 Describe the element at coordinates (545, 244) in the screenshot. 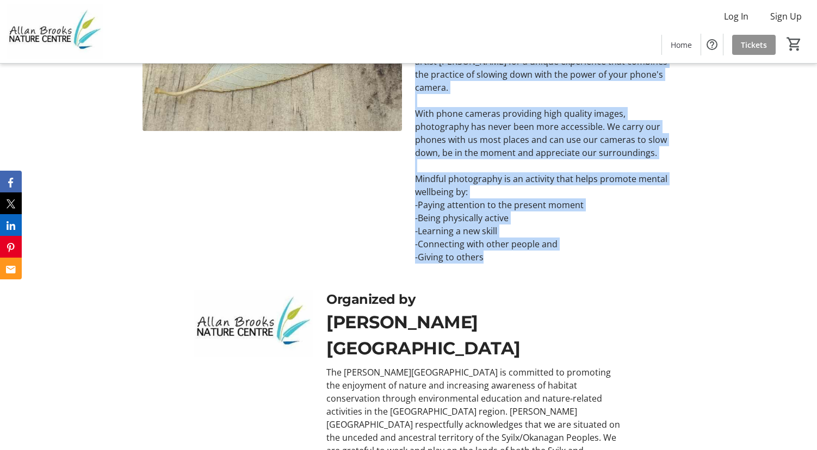

I see `p: -Connecting with other people and` at that location.